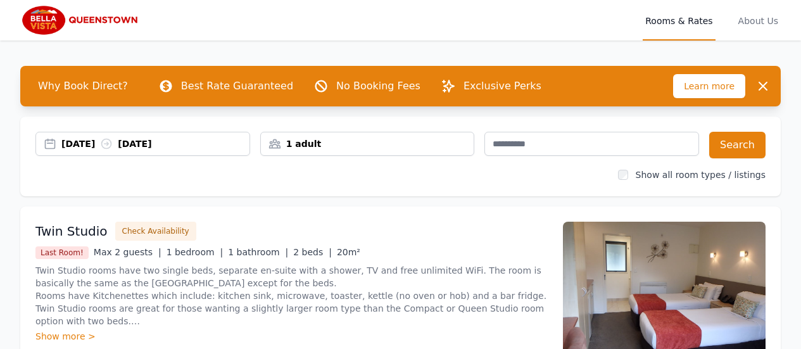 Image resolution: width=801 pixels, height=349 pixels. Describe the element at coordinates (348, 252) in the screenshot. I see `span: 20m²` at that location.